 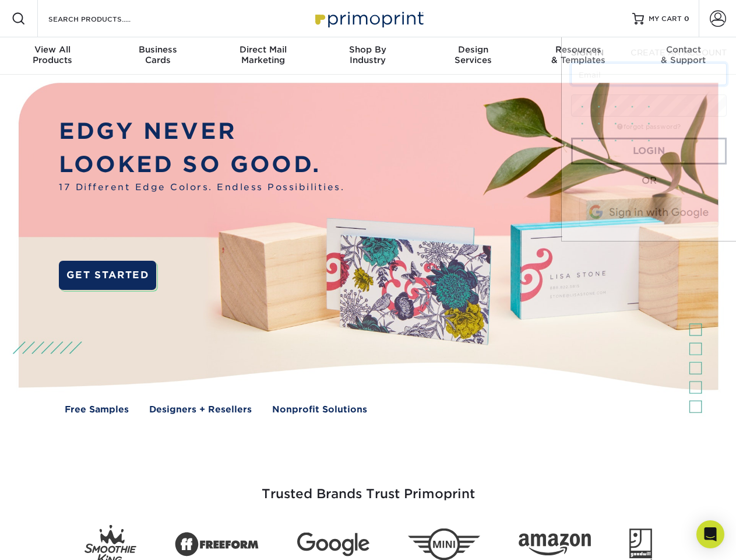 What do you see at coordinates (368, 55) in the screenshot?
I see `div: Industry` at bounding box center [368, 55].